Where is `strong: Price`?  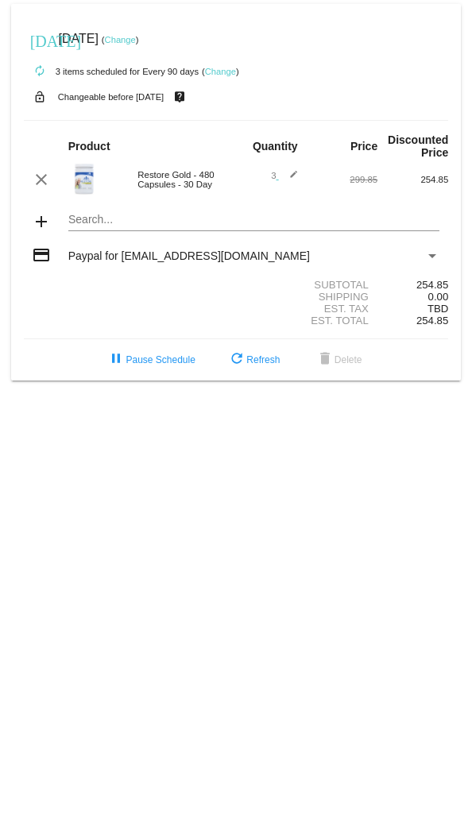
strong: Price is located at coordinates (364, 146).